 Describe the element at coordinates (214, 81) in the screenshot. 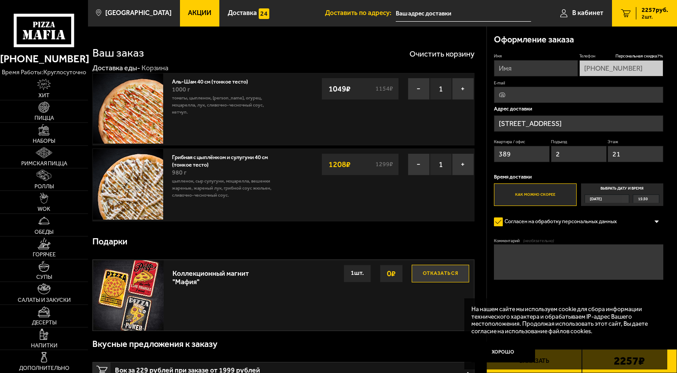

I see `a: Аль-Шам 40 см (тонкое тесто)` at that location.